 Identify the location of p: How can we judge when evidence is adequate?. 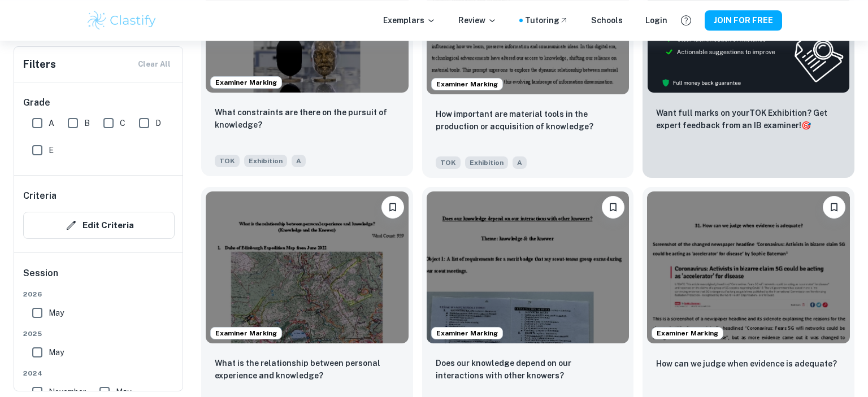
(747, 363).